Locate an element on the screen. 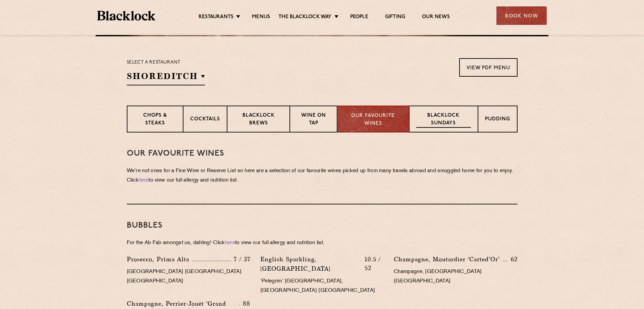 This screenshot has height=309, width=644. p: Blacklock Sundays is located at coordinates (444, 120).